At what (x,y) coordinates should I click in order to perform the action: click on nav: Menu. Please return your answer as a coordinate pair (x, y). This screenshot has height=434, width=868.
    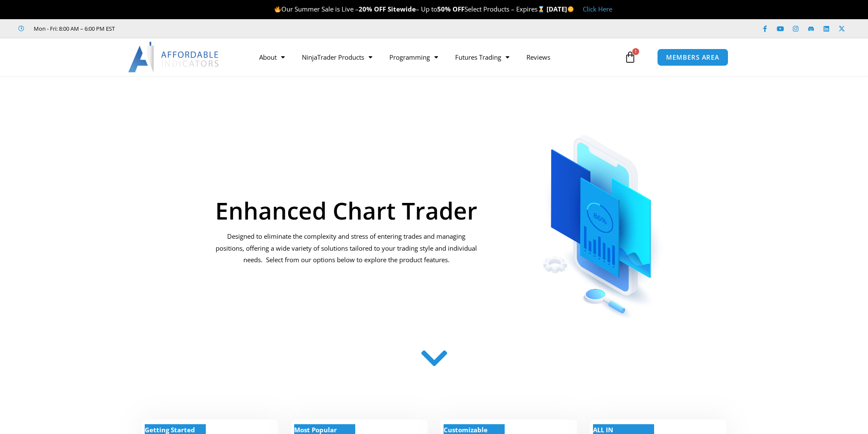
    Looking at the image, I should click on (436, 57).